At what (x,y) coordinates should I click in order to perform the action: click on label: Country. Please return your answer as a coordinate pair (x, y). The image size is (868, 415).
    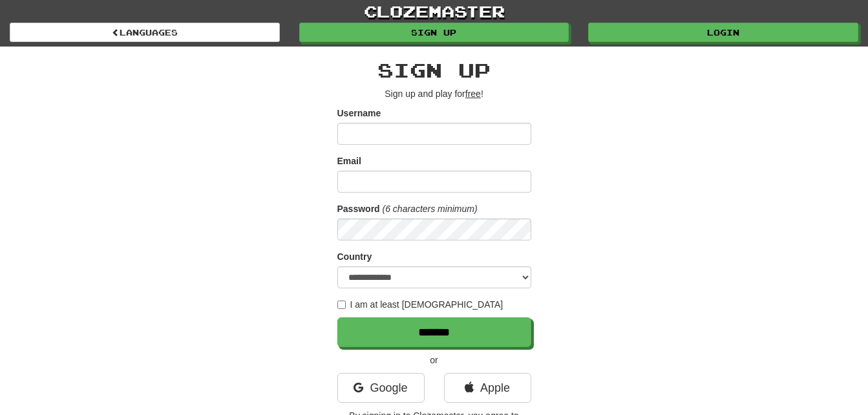
    Looking at the image, I should click on (355, 257).